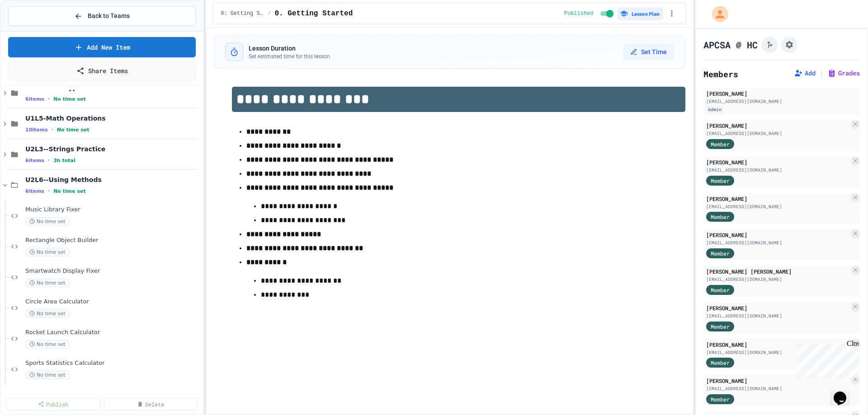  What do you see at coordinates (53, 405) in the screenshot?
I see `a: Publish` at bounding box center [53, 405].